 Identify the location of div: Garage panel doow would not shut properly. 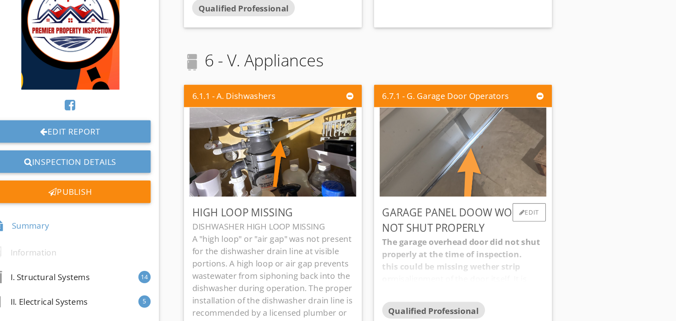
(414, 227).